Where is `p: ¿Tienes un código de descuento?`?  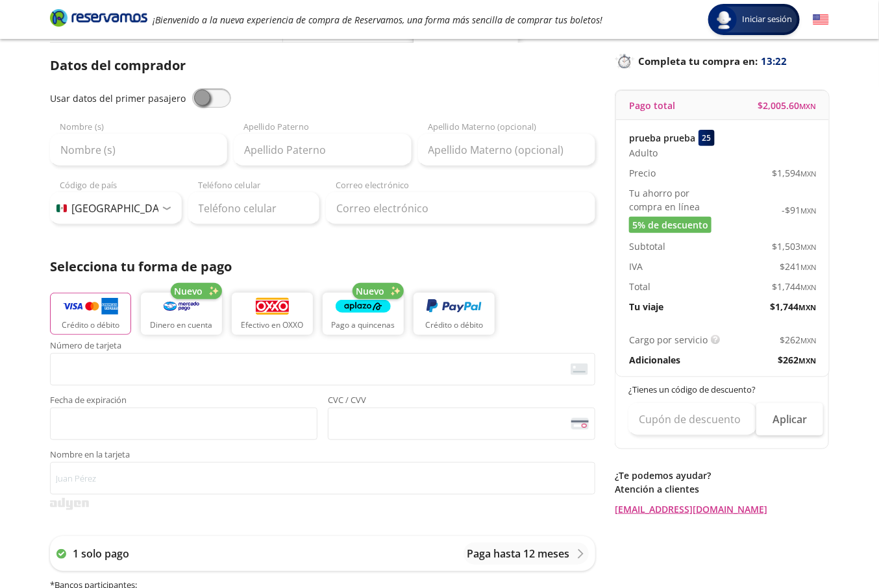 p: ¿Tienes un código de descuento? is located at coordinates (722, 390).